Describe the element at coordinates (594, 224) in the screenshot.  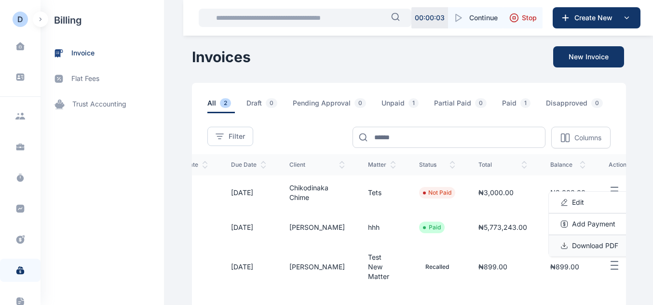
I see `span: Add Payment` at that location.